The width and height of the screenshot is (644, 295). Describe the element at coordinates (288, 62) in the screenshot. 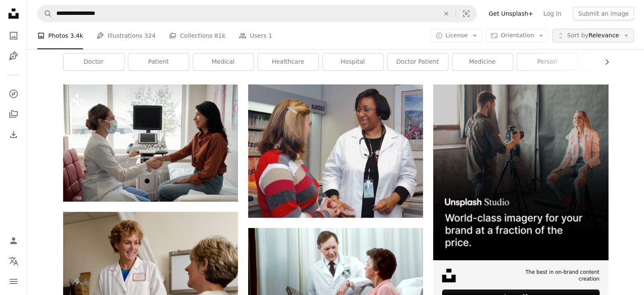

I see `a: healthcare` at that location.